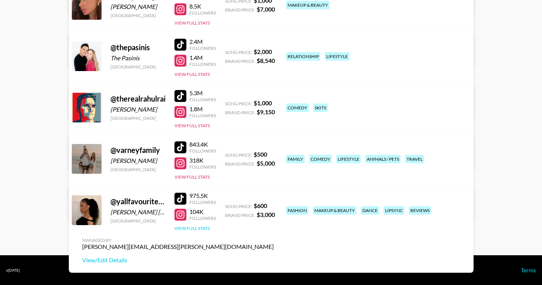 The image size is (542, 285). I want to click on div: animals / pets, so click(383, 159).